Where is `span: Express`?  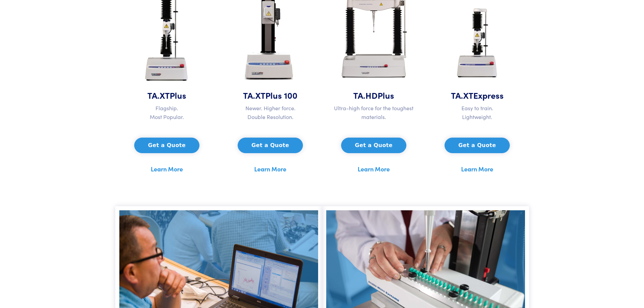
span: Express is located at coordinates (489, 95).